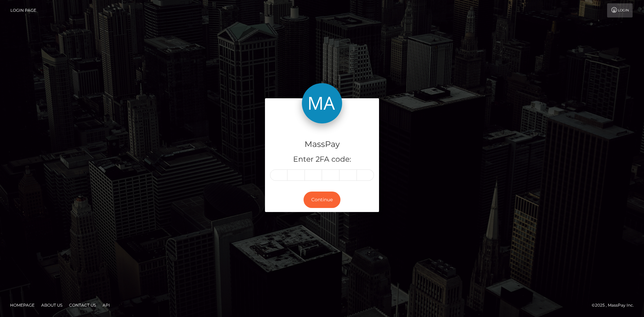  Describe the element at coordinates (620, 10) in the screenshot. I see `a: Login` at that location.